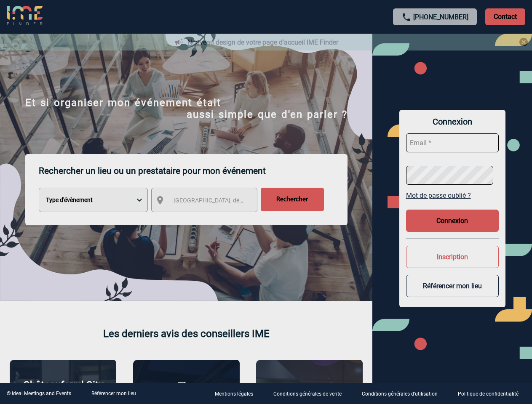 The width and height of the screenshot is (532, 404). What do you see at coordinates (234, 394) in the screenshot?
I see `p: Mentions légales` at bounding box center [234, 394].